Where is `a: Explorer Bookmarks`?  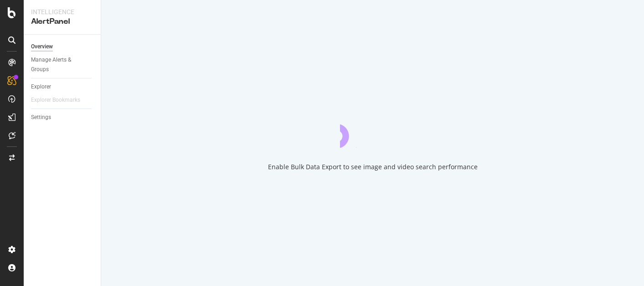
a: Explorer Bookmarks is located at coordinates (60, 100).